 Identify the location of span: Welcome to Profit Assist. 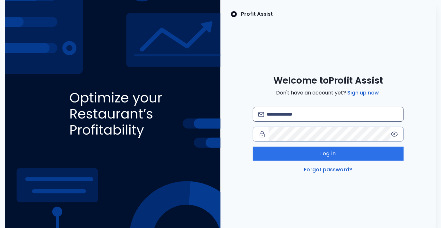
(328, 81).